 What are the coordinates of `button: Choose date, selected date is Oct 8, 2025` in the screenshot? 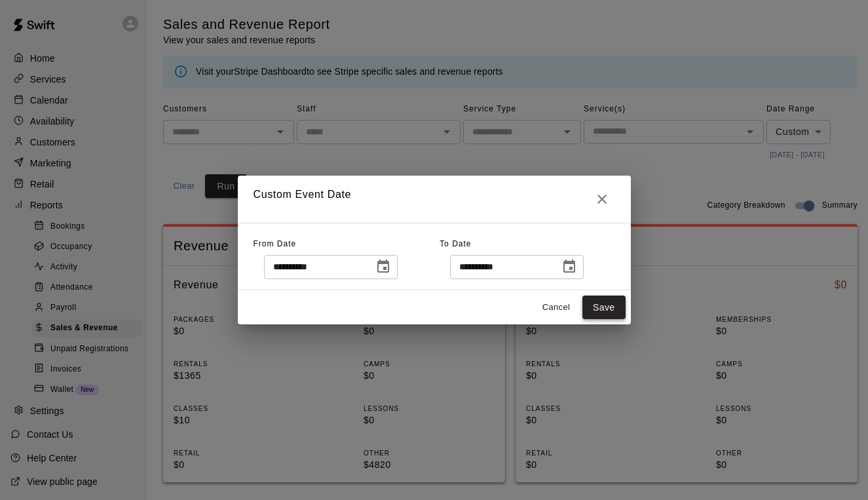 It's located at (383, 267).